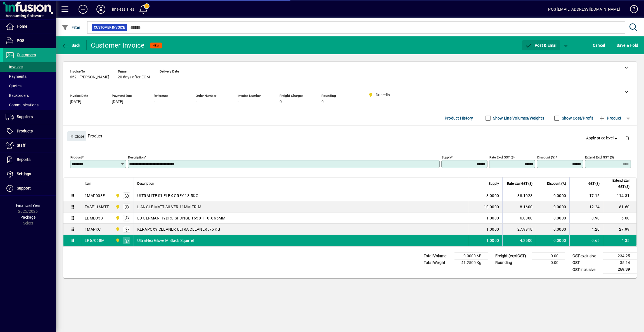 Image resolution: width=644 pixels, height=332 pixels. I want to click on span: Discount (%), so click(556, 184).